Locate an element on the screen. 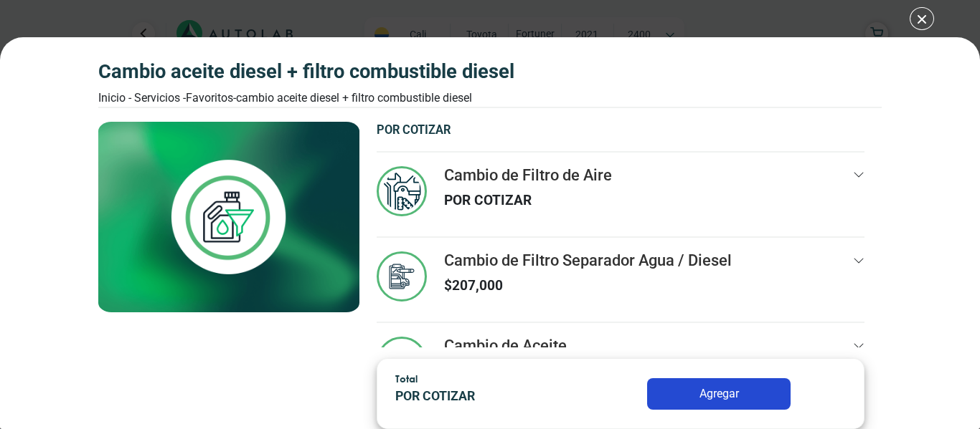 The width and height of the screenshot is (980, 429). h3: Cambio de Filtro Separador Agua / Diesel is located at coordinates (587, 261).